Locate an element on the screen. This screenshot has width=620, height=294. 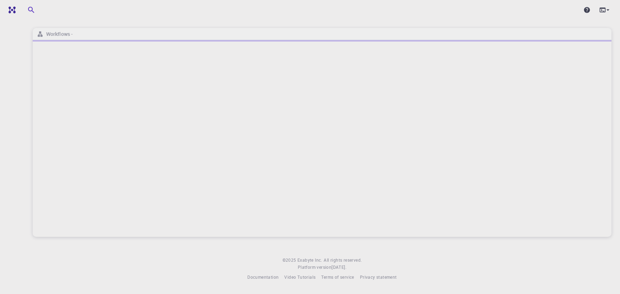
a: Video Tutorials is located at coordinates (300, 277).